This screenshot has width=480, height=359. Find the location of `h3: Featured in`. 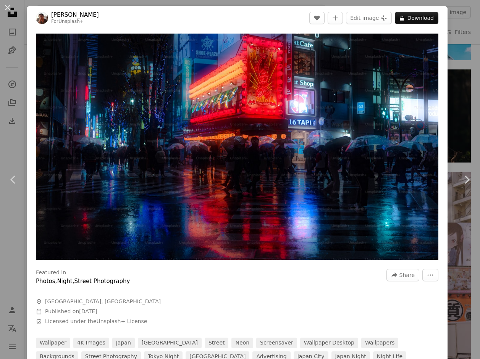

h3: Featured in is located at coordinates (51, 273).